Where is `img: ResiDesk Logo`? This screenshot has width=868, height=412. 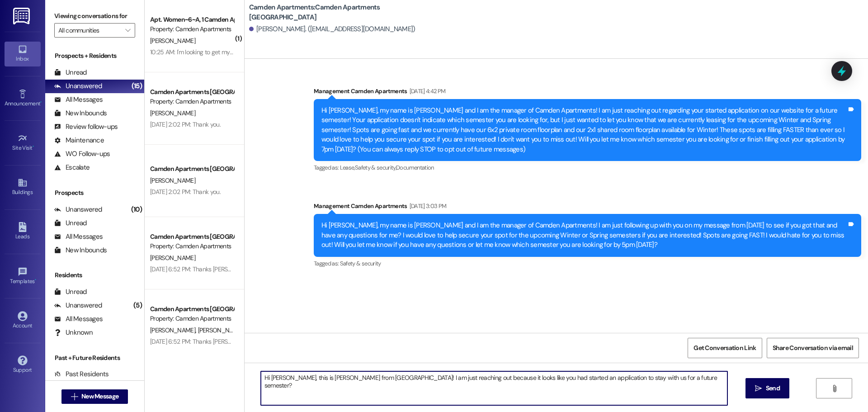
img: ResiDesk Logo is located at coordinates (22, 16).